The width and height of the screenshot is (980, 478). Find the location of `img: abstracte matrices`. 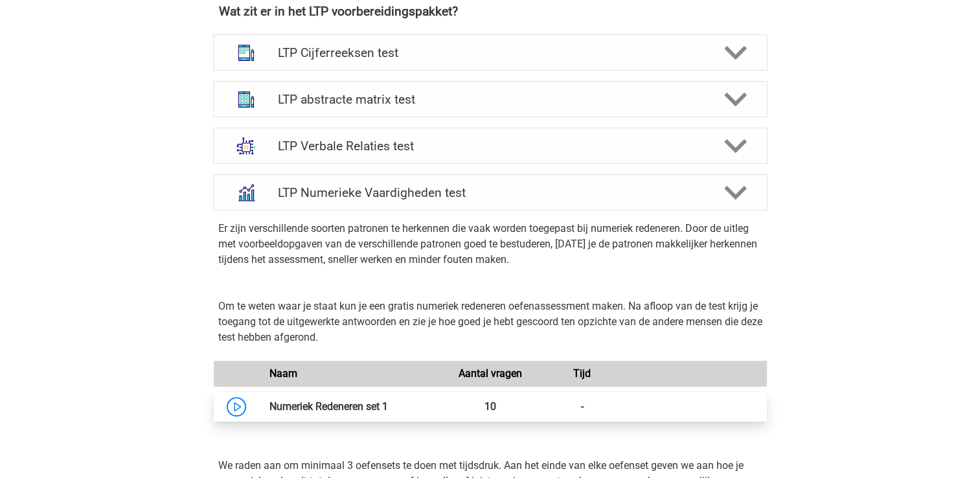

img: abstracte matrices is located at coordinates (246, 99).